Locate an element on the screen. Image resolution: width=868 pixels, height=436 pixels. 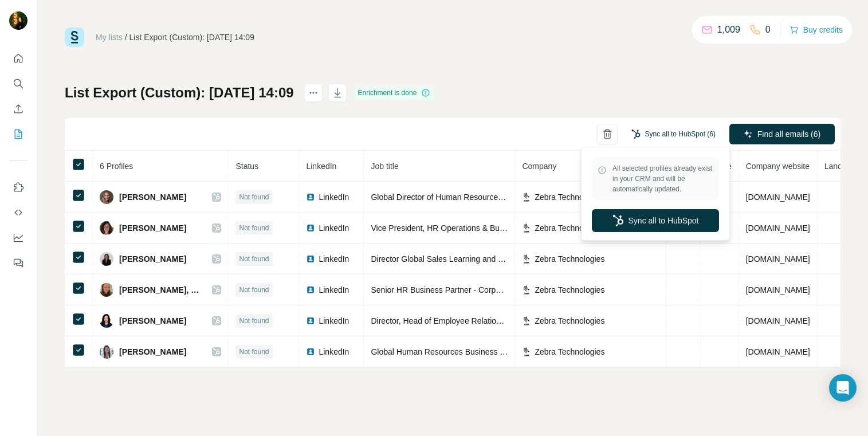
span: Status is located at coordinates (247, 166).